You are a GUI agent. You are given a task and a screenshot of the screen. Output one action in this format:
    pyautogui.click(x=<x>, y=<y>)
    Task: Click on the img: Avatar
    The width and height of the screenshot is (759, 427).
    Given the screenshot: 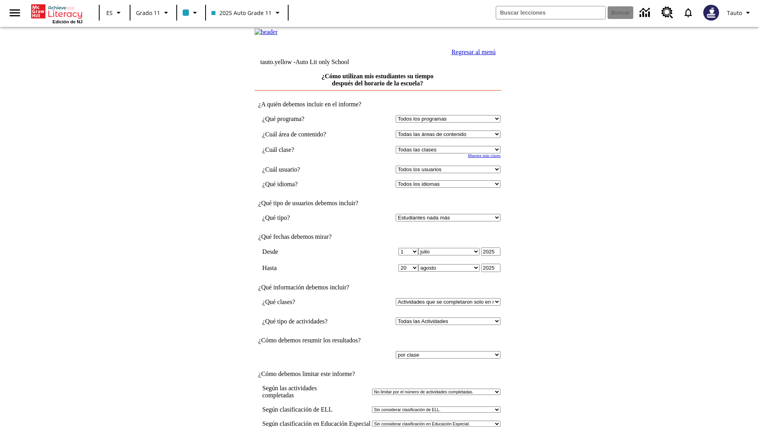 What is the action you would take?
    pyautogui.click(x=711, y=13)
    